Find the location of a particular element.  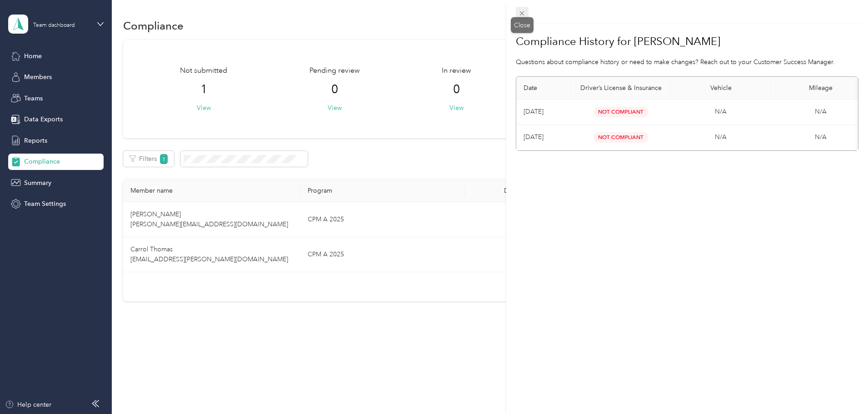

td: Sep 2025 is located at coordinates (544, 138).